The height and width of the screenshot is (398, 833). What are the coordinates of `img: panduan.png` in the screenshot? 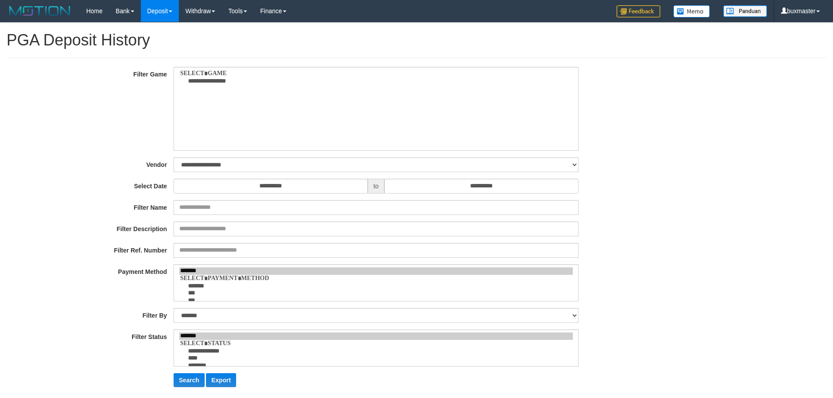 It's located at (745, 11).